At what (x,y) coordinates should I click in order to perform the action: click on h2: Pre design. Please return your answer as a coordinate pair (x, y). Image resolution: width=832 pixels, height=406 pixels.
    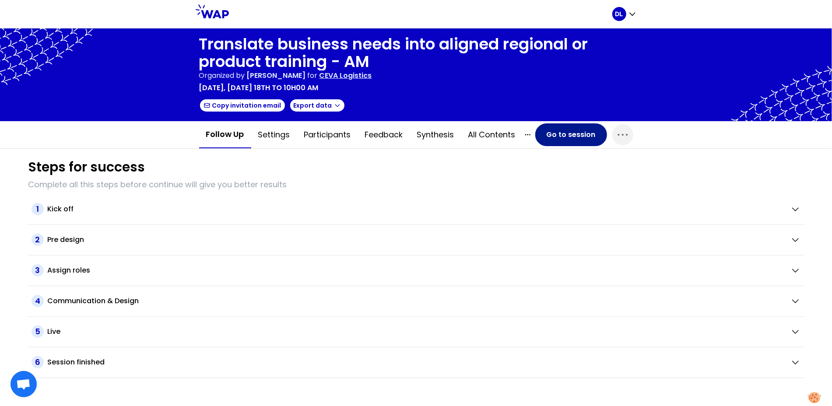
    Looking at the image, I should click on (66, 240).